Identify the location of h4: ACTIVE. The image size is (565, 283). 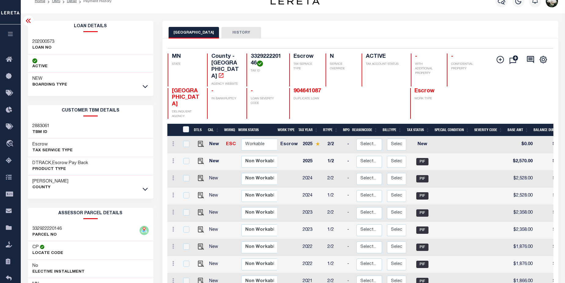
(385, 57).